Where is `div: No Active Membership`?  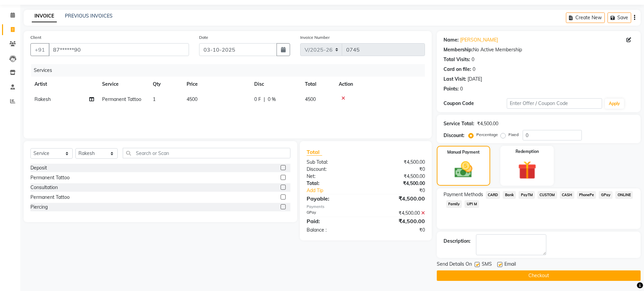
div: No Active Membership is located at coordinates (538, 50).